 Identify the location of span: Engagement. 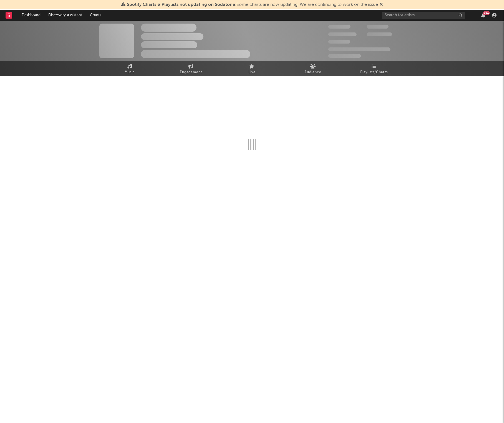
(191, 73).